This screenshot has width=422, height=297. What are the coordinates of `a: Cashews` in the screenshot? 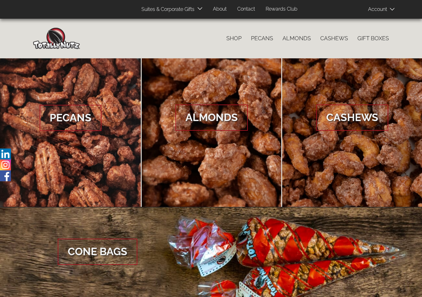 It's located at (334, 38).